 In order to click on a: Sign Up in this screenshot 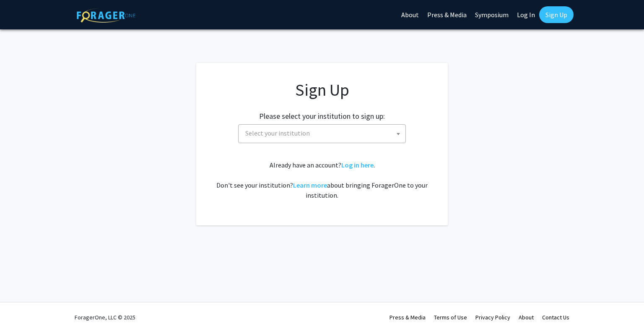, I will do `click(556, 15)`.